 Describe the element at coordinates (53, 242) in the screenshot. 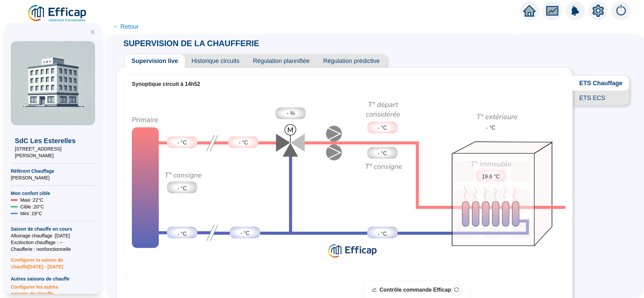

I see `span: Exctinction chauffage : --` at that location.